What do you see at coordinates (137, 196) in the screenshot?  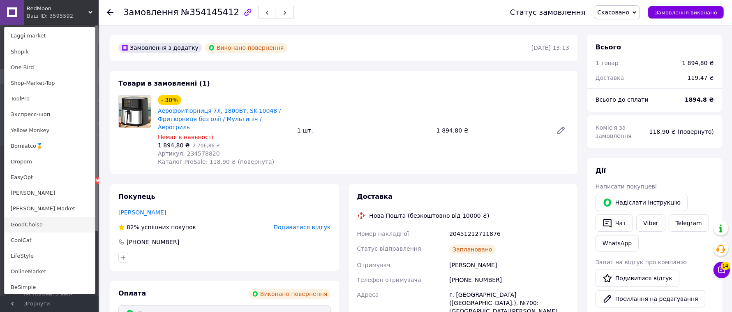 I see `span: Покупець` at bounding box center [137, 196].